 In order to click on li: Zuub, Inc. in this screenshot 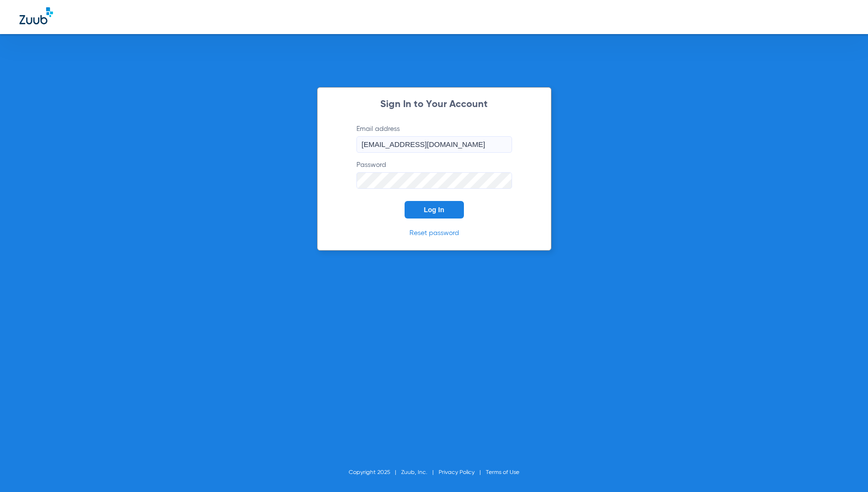, I will do `click(420, 473)`.